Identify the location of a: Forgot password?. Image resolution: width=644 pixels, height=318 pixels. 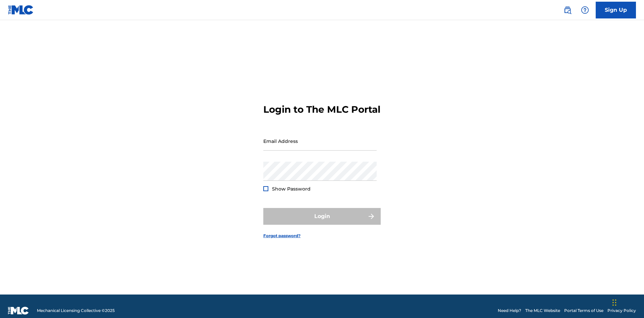
(282, 236).